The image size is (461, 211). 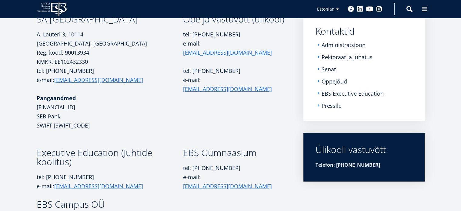 I want to click on a: Õppejõud, so click(x=334, y=81).